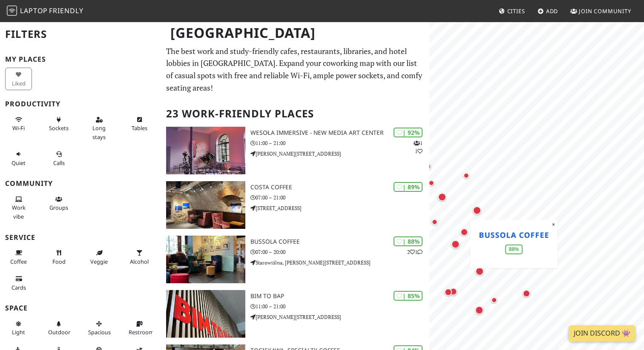  Describe the element at coordinates (415, 252) in the screenshot. I see `p: 2 1` at that location.